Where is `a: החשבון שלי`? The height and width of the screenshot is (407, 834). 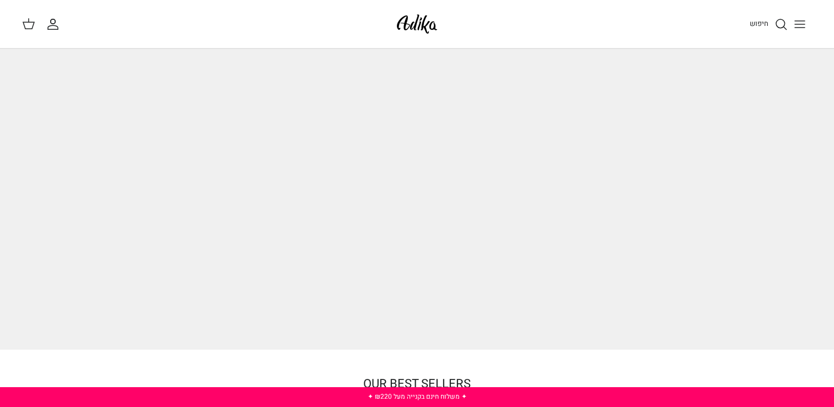
a: החשבון שלי is located at coordinates (55, 24).